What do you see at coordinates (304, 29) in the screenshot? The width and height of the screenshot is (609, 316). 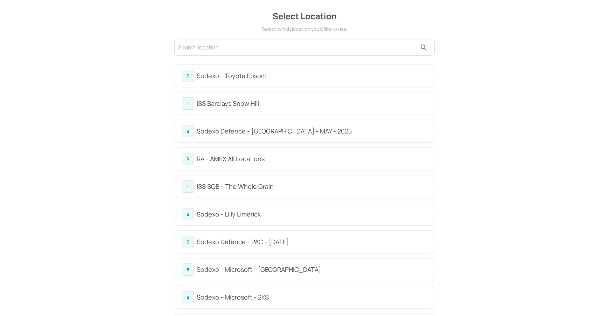 I see `div: Select which location you’d like to use.` at bounding box center [304, 29].